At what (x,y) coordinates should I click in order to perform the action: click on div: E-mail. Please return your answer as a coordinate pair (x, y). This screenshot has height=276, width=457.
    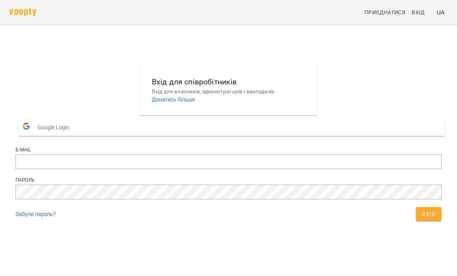
    Looking at the image, I should click on (229, 150).